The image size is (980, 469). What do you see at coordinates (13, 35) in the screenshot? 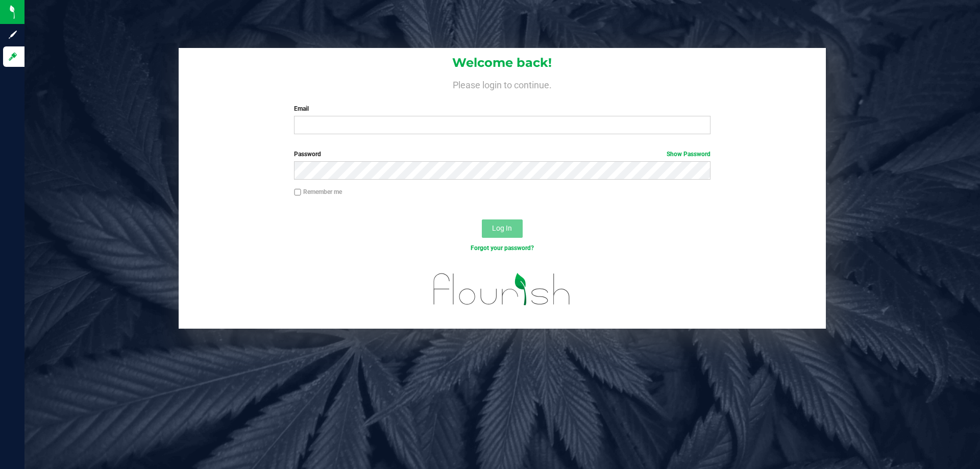
I see `inline-svg: Sign up` at bounding box center [13, 35].